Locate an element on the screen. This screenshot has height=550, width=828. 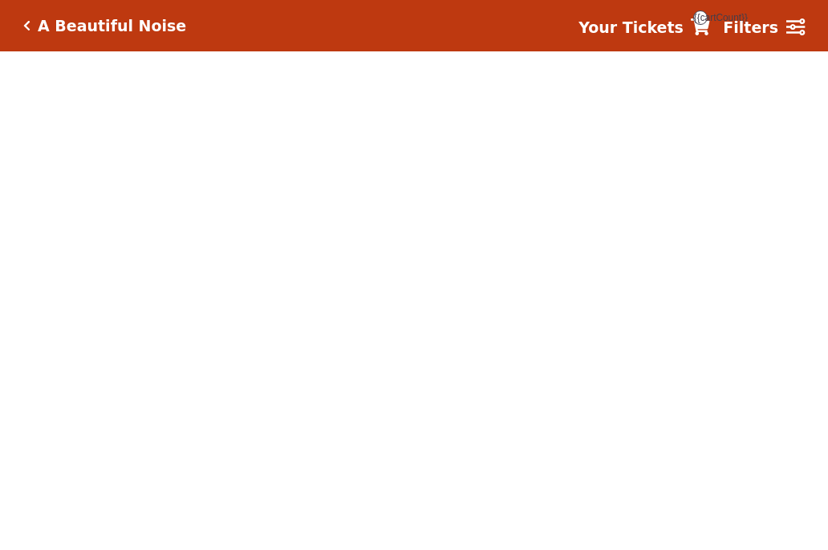
a: Filters is located at coordinates (764, 27).